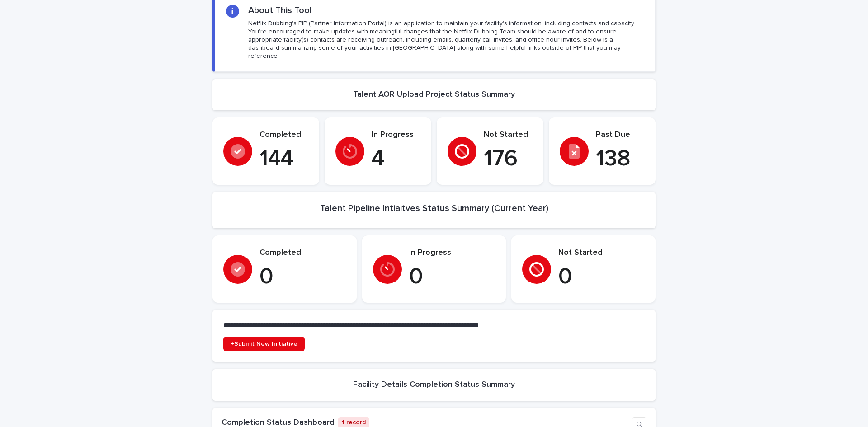 Image resolution: width=868 pixels, height=427 pixels. Describe the element at coordinates (434, 95) in the screenshot. I see `h2: Talent AOR Upload Project Status Summary` at that location.